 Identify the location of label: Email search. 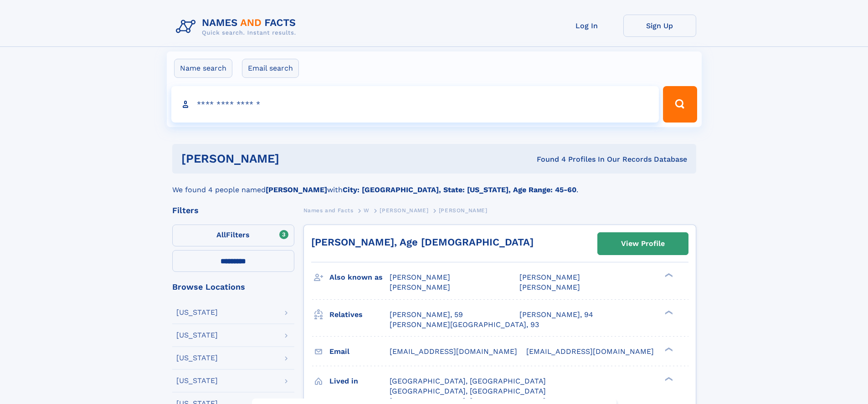
(270, 69).